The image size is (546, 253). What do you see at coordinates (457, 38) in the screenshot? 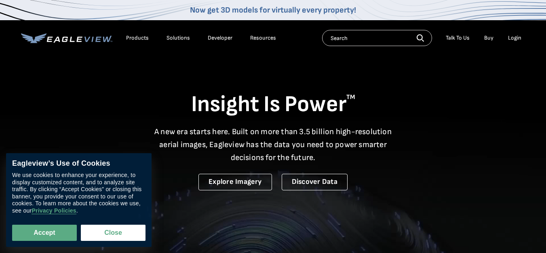
I see `div: Talk To Us` at bounding box center [457, 38].